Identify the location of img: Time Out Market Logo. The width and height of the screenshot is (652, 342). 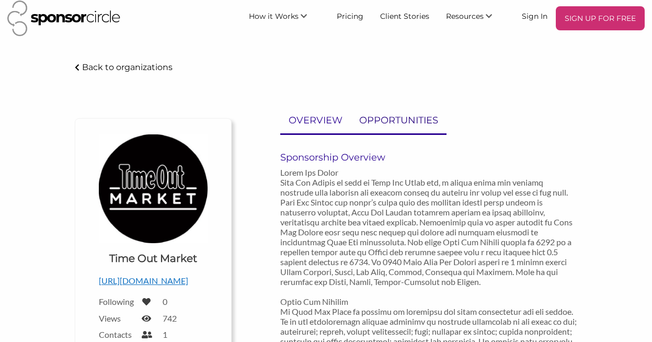
(153, 189).